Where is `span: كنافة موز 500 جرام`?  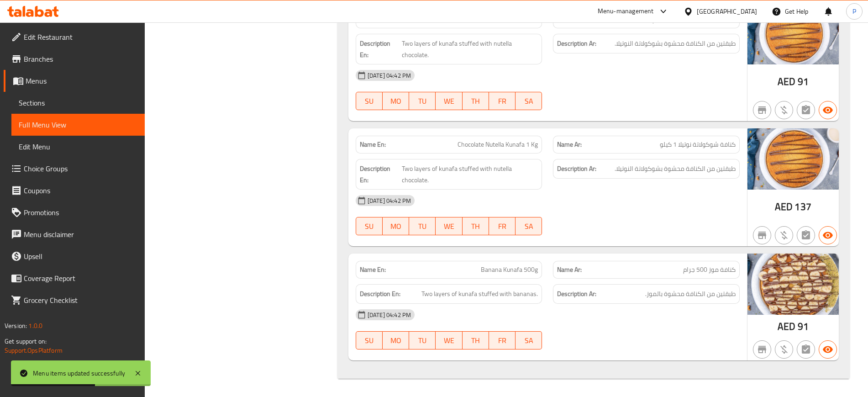
span: كنافة موز 500 جرام is located at coordinates (709, 269).